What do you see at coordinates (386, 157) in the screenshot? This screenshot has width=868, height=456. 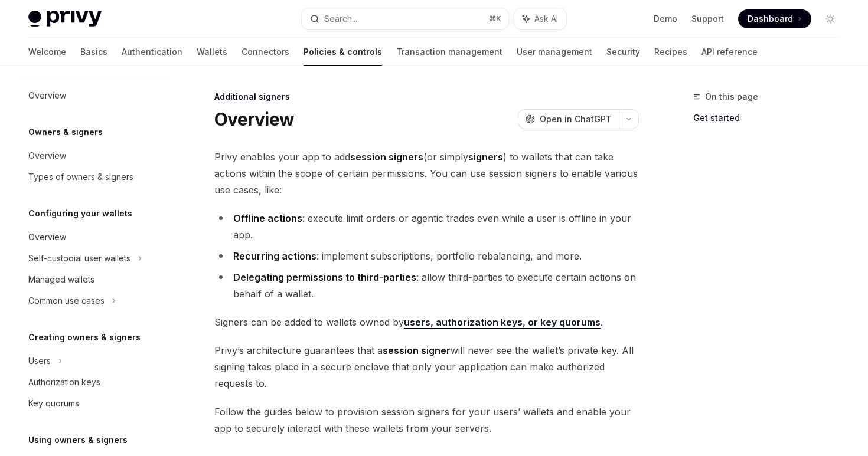 I see `strong: session signers` at bounding box center [386, 157].